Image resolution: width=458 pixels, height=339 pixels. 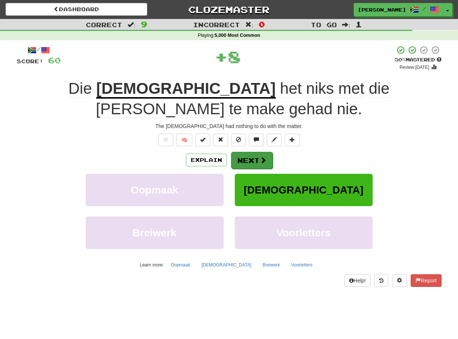 What do you see at coordinates (104, 25) in the screenshot?
I see `span: Correct` at bounding box center [104, 25].